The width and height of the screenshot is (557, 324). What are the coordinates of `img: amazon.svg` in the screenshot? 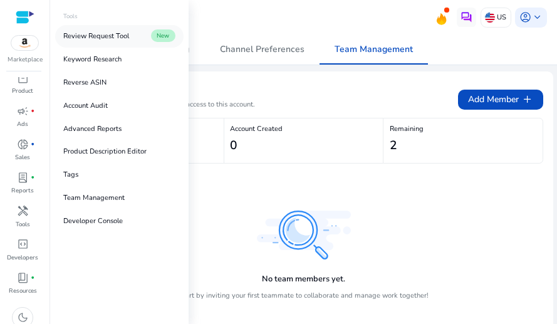 It's located at (24, 43).